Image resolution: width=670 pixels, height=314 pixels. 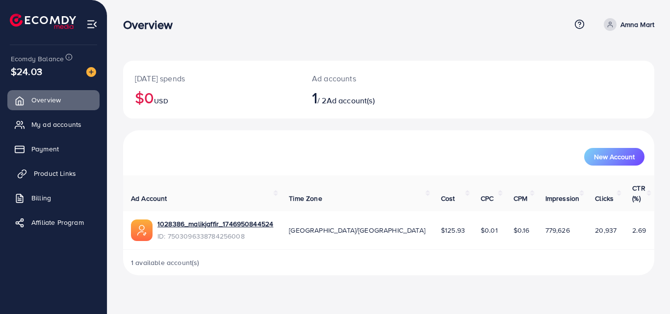 What do you see at coordinates (57, 223) in the screenshot?
I see `span: Affiliate Program` at bounding box center [57, 223].